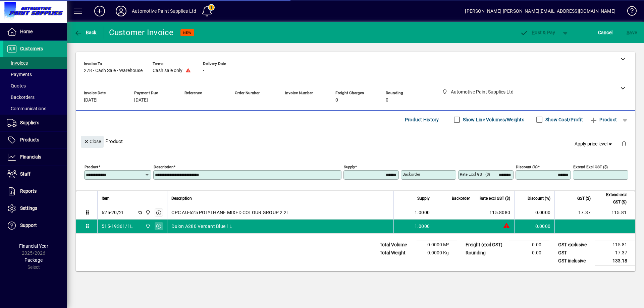 The width and height of the screenshot is (644, 308). I want to click on span: Close, so click(92, 142).